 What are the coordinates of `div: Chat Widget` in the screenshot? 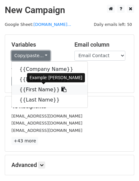 It's located at (123, 165).